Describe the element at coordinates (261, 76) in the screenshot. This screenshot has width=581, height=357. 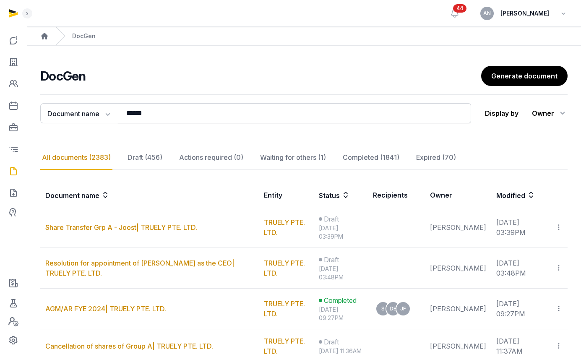
I see `h2: DocGen` at that location.